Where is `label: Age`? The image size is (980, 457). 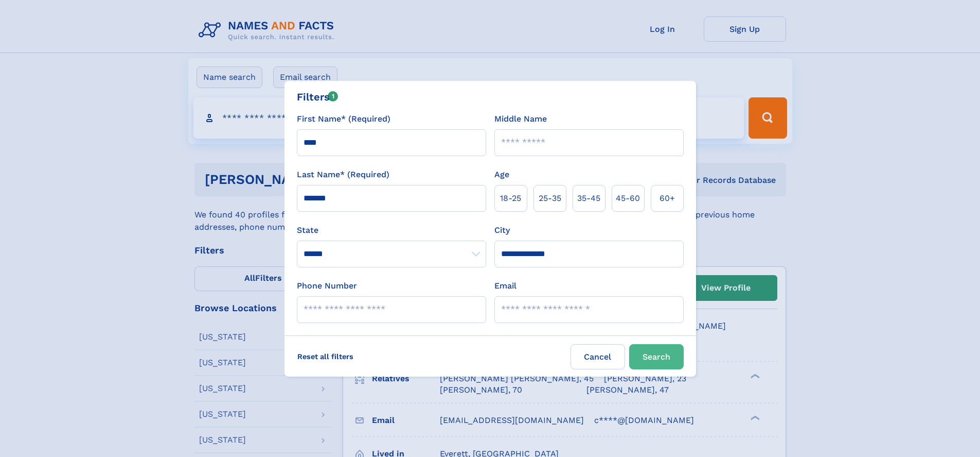 label: Age is located at coordinates (501, 175).